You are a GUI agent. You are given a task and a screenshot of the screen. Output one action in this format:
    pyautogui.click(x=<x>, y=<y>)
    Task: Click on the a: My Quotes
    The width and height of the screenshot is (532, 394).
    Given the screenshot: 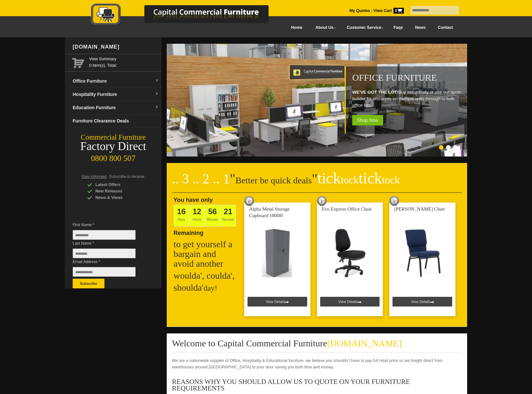 What is the action you would take?
    pyautogui.click(x=360, y=11)
    